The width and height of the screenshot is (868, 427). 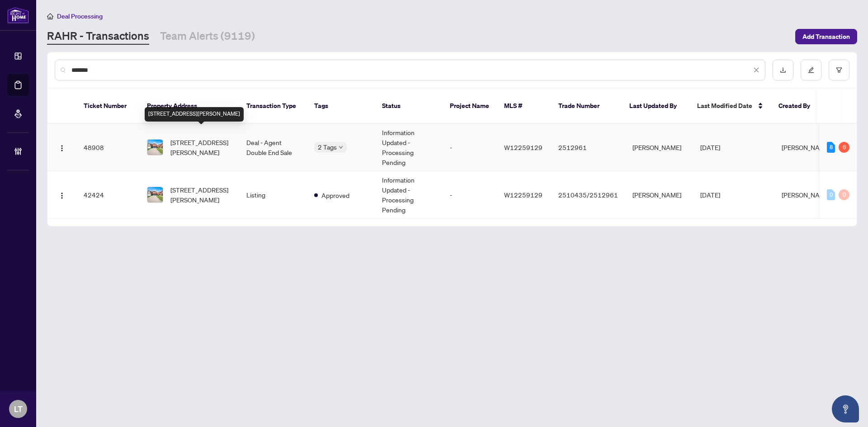 What do you see at coordinates (409, 106) in the screenshot?
I see `th: Status` at bounding box center [409, 106].